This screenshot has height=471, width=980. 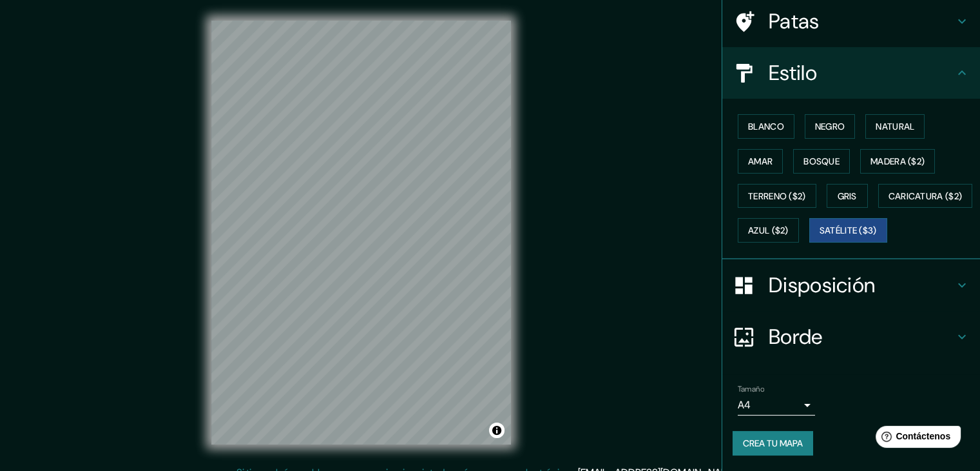 What do you see at coordinates (796, 336) in the screenshot?
I see `font: Borde` at bounding box center [796, 336].